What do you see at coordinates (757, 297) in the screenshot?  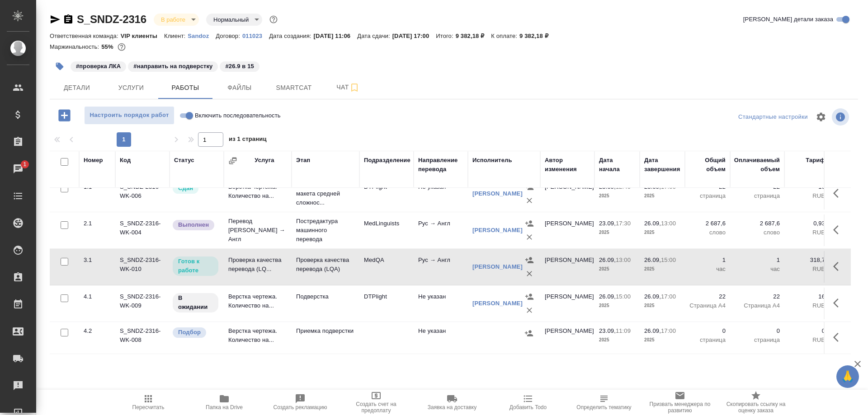 I see `p: 22` at bounding box center [757, 297].